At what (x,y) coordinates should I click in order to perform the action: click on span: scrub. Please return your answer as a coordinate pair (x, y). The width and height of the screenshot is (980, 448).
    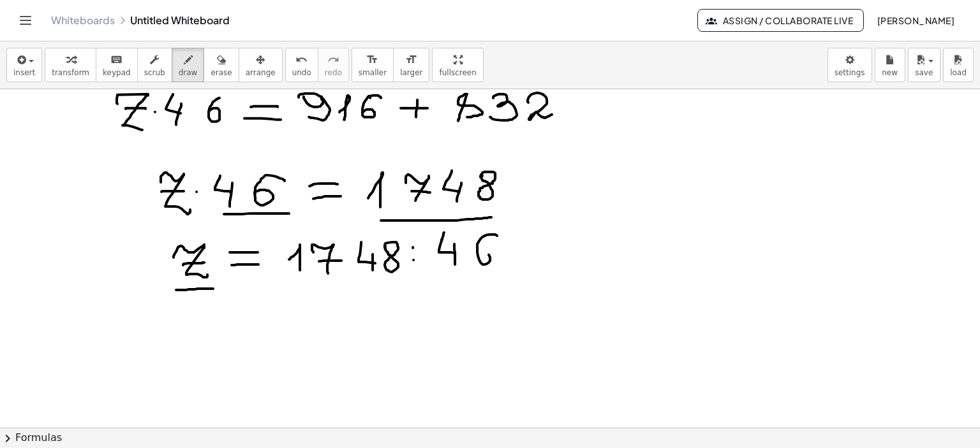
    Looking at the image, I should click on (154, 73).